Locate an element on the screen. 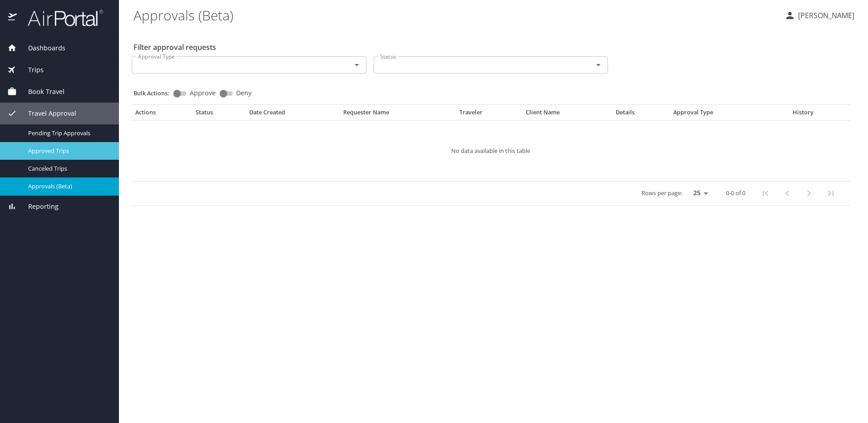 Image resolution: width=868 pixels, height=423 pixels. span: Reporting is located at coordinates (38, 207).